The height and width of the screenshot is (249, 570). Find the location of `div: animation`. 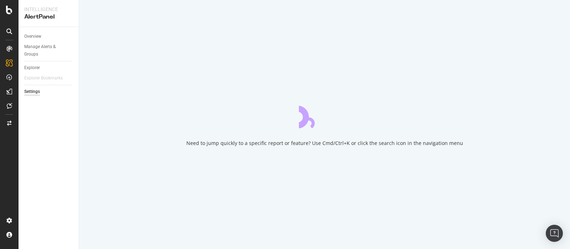

div: animation is located at coordinates (325, 115).